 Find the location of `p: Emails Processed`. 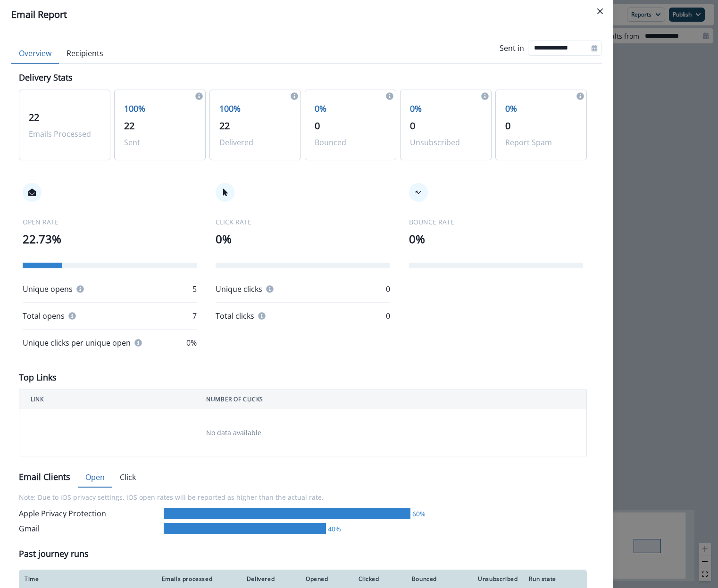

p: Emails Processed is located at coordinates (64, 134).